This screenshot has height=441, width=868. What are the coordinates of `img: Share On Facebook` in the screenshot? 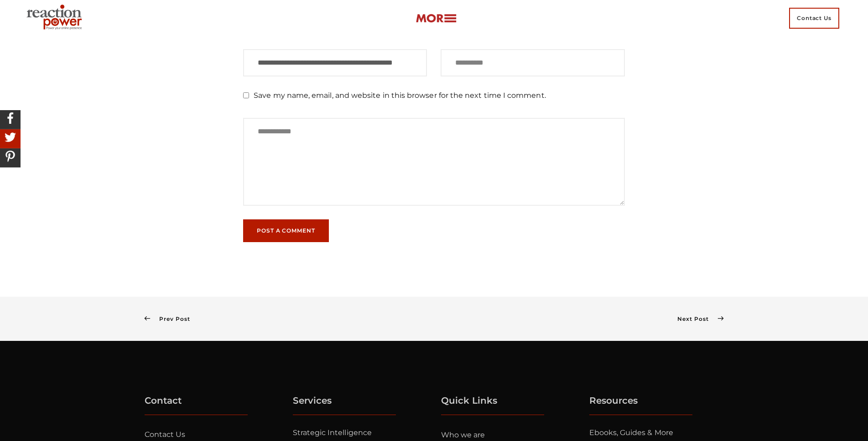 It's located at (10, 118).